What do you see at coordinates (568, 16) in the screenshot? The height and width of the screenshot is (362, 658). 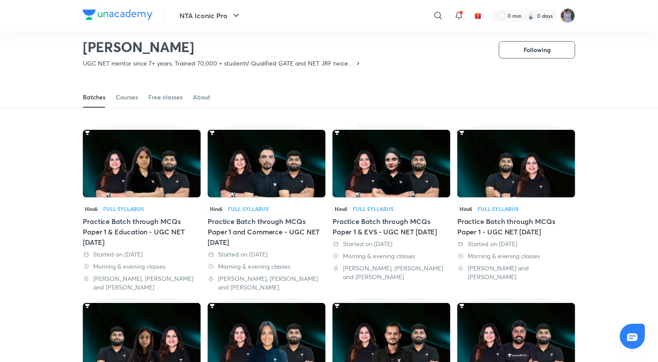 I see `img: Parmar Pratishtha` at bounding box center [568, 16].